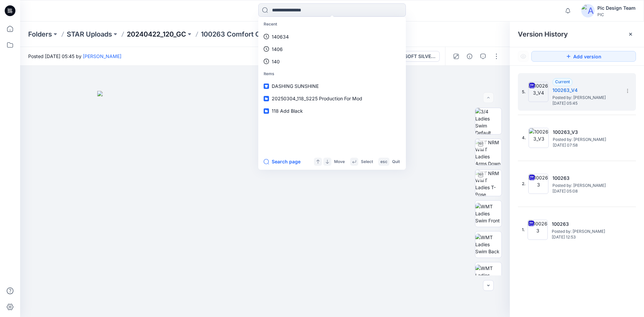  I want to click on span: DASHING SUNSHINE, so click(295, 86).